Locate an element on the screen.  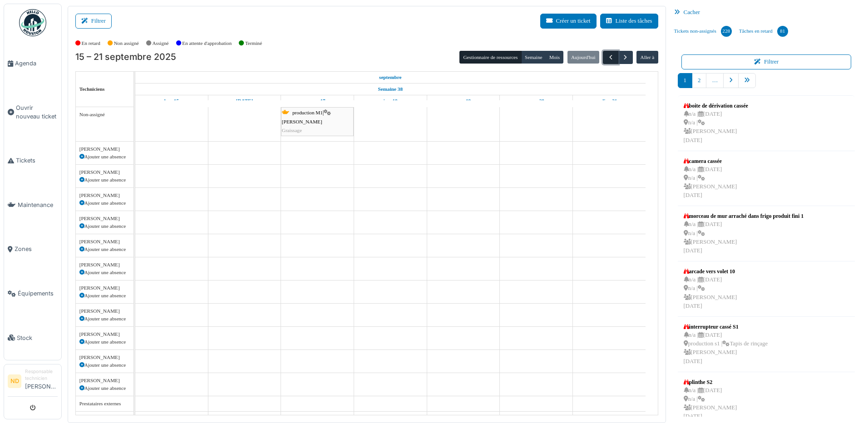
label: En attente d'approbation is located at coordinates (207, 43).